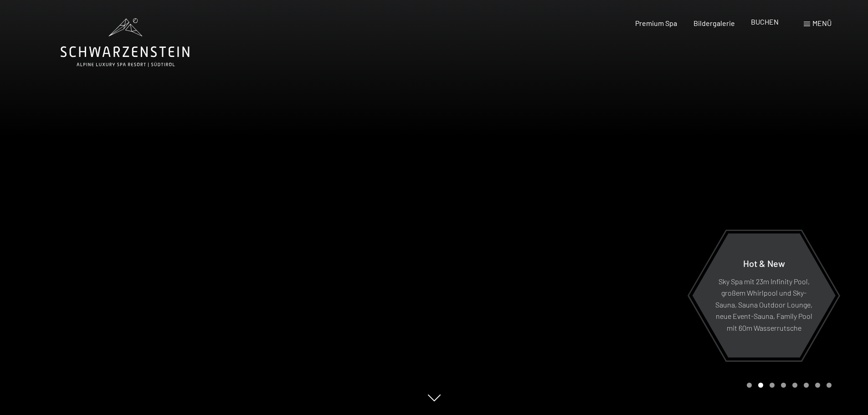 The width and height of the screenshot is (868, 415). What do you see at coordinates (714, 23) in the screenshot?
I see `a: Bildergalerie` at bounding box center [714, 23].